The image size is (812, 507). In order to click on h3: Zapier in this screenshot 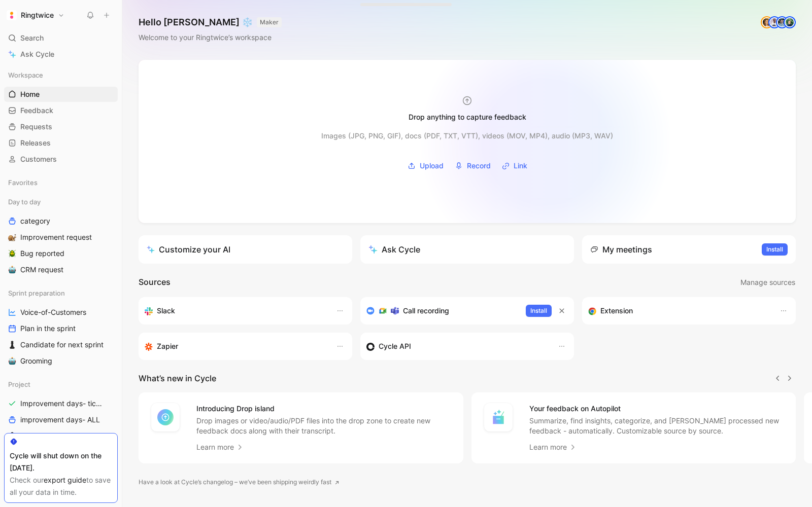, I will do `click(168, 346)`.